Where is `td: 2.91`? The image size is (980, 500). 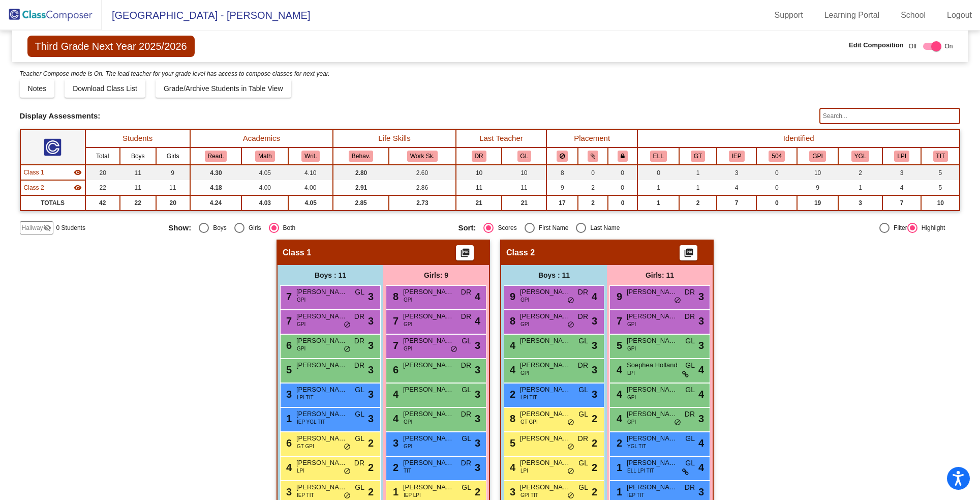
td: 2.91 is located at coordinates (361, 188).